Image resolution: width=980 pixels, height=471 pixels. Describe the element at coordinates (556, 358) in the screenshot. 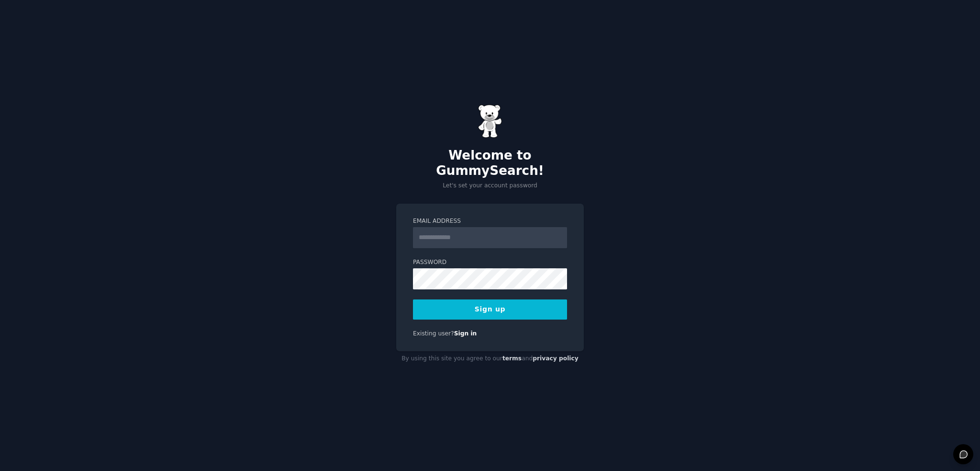

I see `a: privacy policy` at that location.